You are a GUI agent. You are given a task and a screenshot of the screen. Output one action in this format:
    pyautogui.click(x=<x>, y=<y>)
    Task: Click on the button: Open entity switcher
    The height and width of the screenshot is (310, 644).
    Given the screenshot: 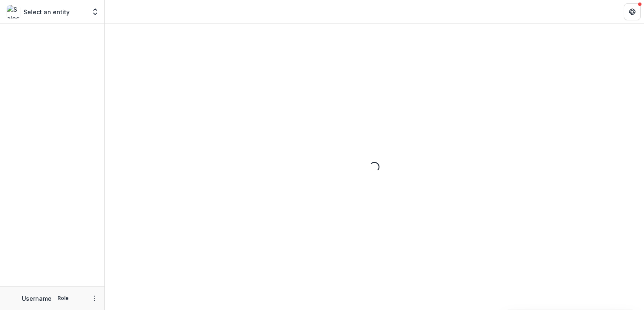 What is the action you would take?
    pyautogui.click(x=95, y=12)
    